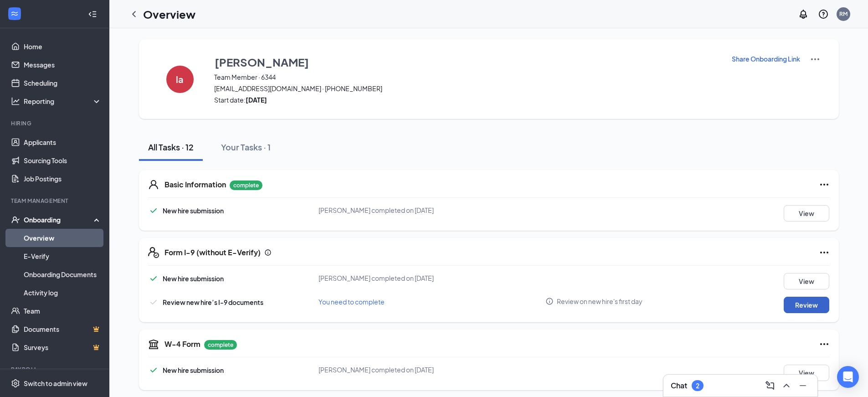 This screenshot has width=868, height=397. I want to click on h1: Overview, so click(169, 14).